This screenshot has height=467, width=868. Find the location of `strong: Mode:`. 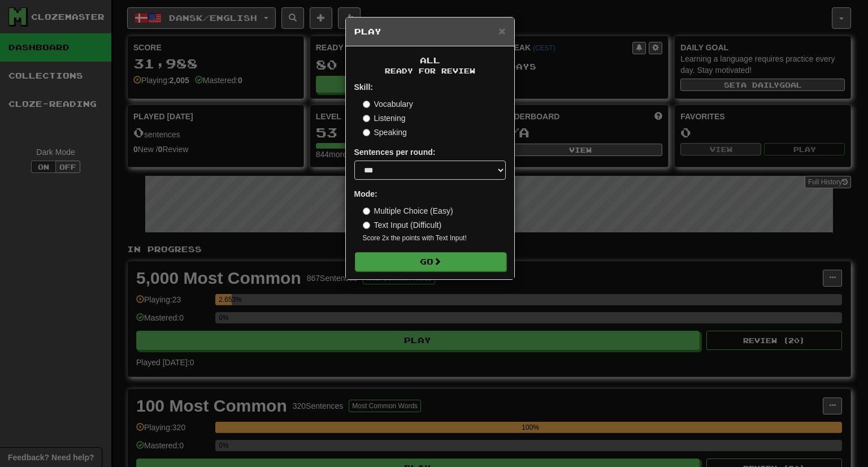

strong: Mode: is located at coordinates (366, 194).